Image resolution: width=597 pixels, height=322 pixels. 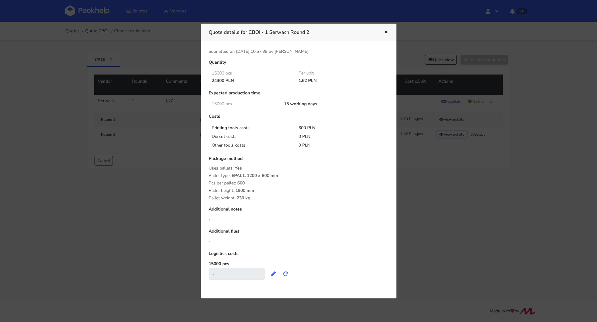 What do you see at coordinates (251, 137) in the screenshot?
I see `div: Die cut costs` at bounding box center [251, 137].